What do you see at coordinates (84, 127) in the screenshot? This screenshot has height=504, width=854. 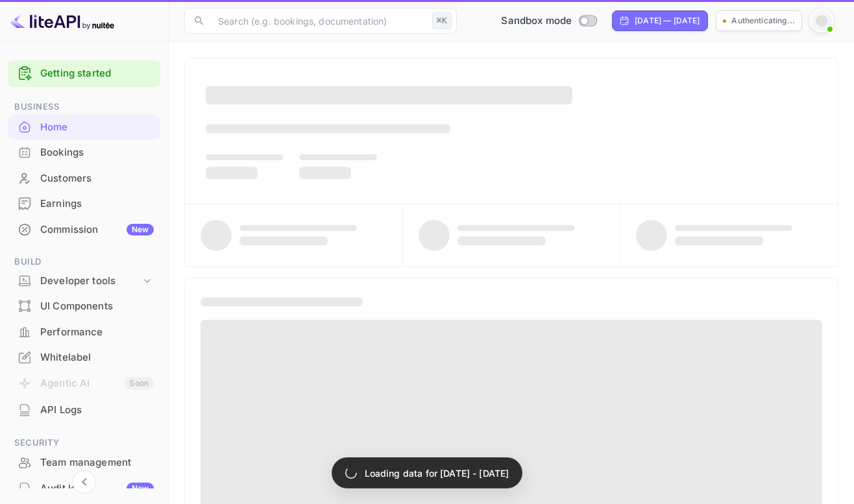 I see `a: Home` at bounding box center [84, 127].